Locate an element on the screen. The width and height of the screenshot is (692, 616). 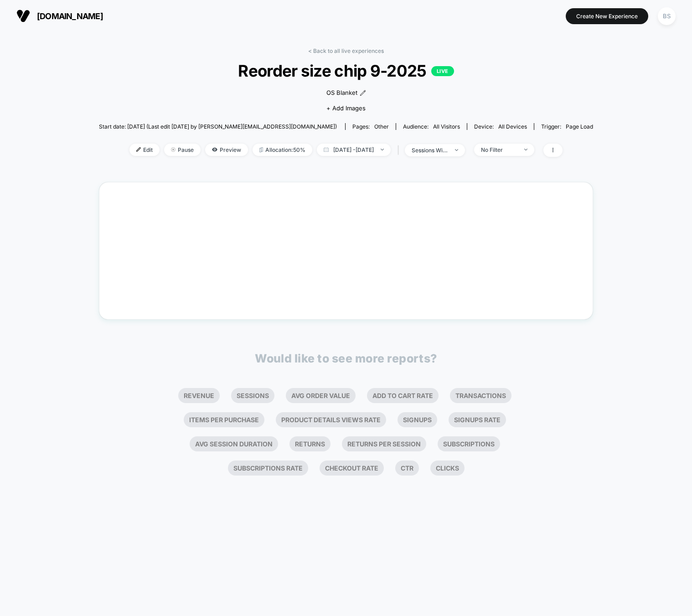
li: Transactions is located at coordinates (481, 395).